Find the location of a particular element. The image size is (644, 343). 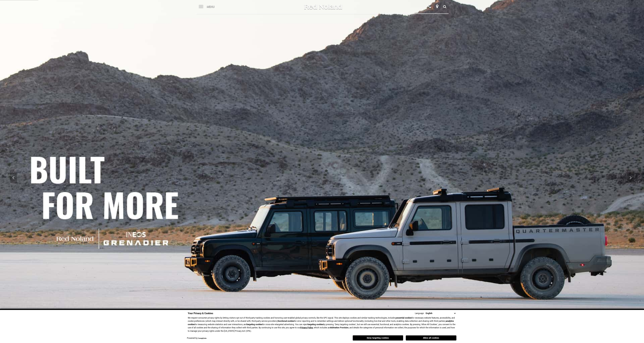

img: Red Noland Auto Group is located at coordinates (323, 7).